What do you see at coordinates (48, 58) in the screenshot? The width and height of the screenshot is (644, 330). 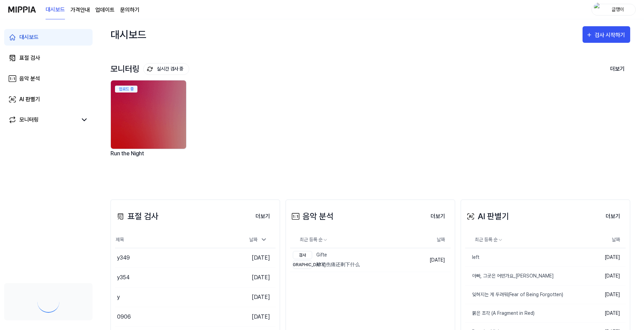 I see `a: 표절 검사` at bounding box center [48, 58].